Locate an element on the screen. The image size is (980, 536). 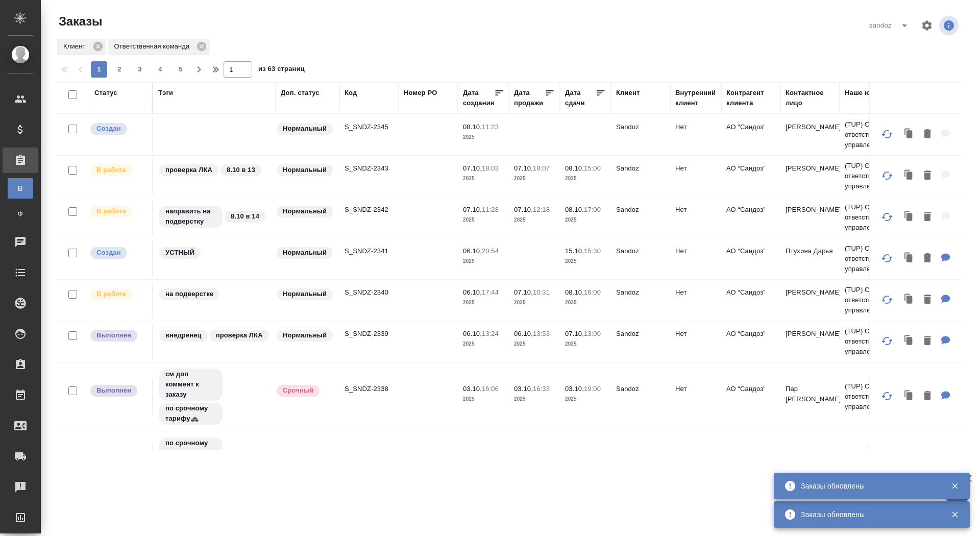
div: Ответственная команда is located at coordinates (159, 47).